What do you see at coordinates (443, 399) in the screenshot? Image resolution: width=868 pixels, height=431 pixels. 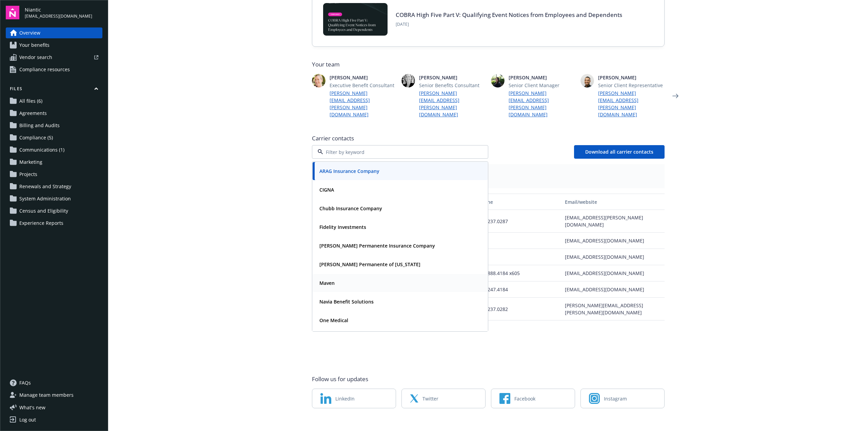 I see `a: Twitter` at bounding box center [443, 399].